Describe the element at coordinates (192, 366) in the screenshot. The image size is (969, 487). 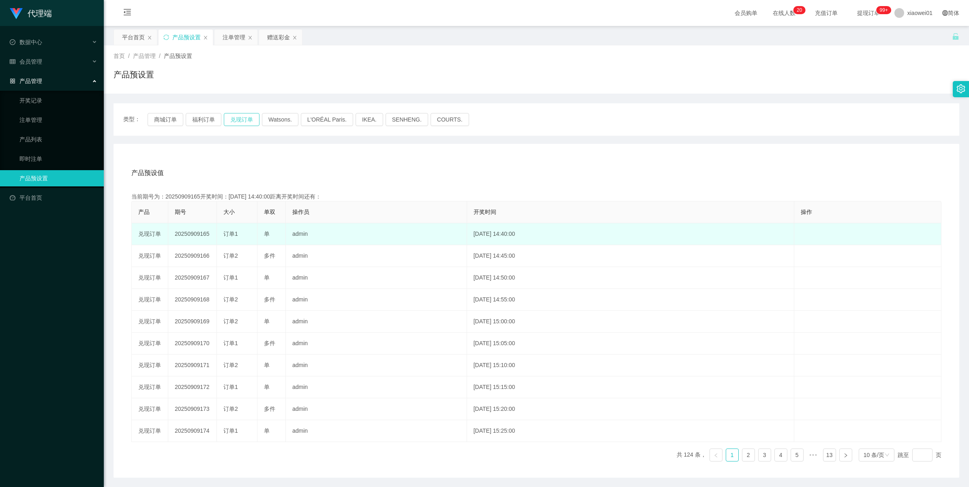
I see `td: 20250909171` at that location.